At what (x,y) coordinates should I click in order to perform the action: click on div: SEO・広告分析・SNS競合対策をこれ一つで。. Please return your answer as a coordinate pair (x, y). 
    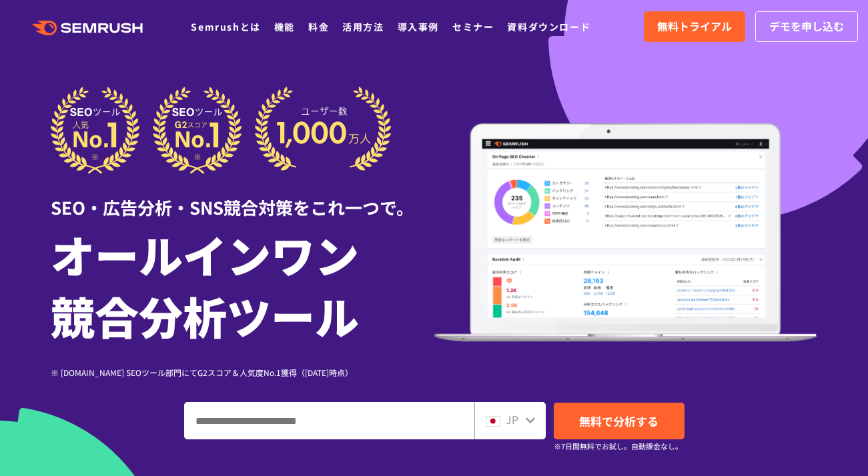
    Looking at the image, I should click on (242, 196).